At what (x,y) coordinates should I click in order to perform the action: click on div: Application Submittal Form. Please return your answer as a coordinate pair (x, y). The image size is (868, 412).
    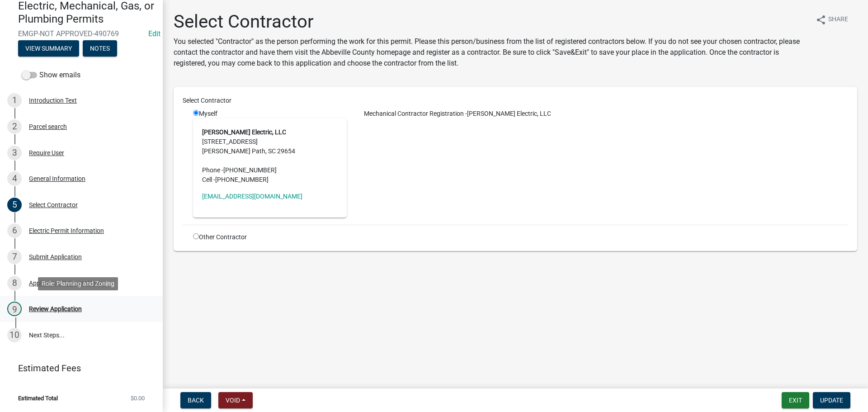
    Looking at the image, I should click on (67, 283).